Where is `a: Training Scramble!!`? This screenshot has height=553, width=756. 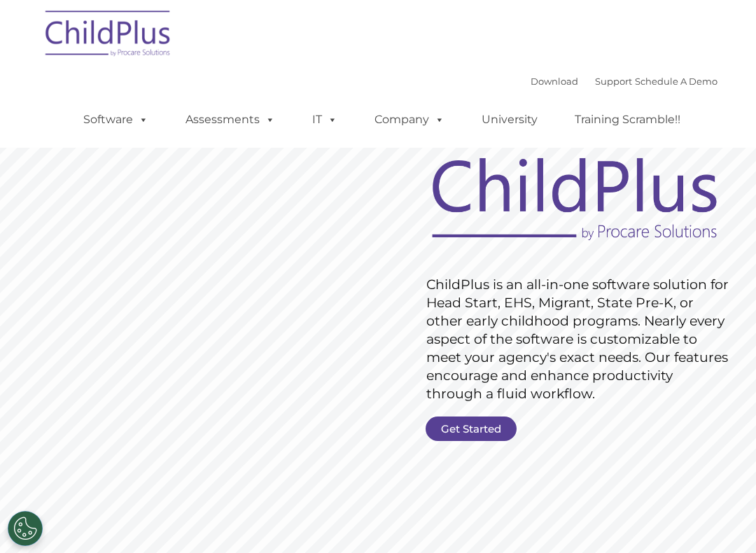
a: Training Scramble!! is located at coordinates (627, 120).